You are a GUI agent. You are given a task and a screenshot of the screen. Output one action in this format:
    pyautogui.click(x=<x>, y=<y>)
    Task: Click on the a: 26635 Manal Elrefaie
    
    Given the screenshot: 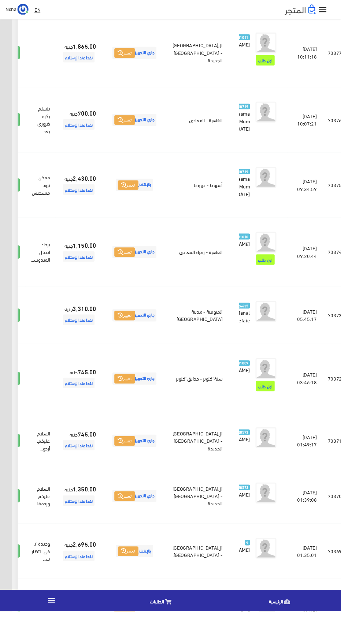 What is the action you would take?
    pyautogui.click(x=258, y=329)
    